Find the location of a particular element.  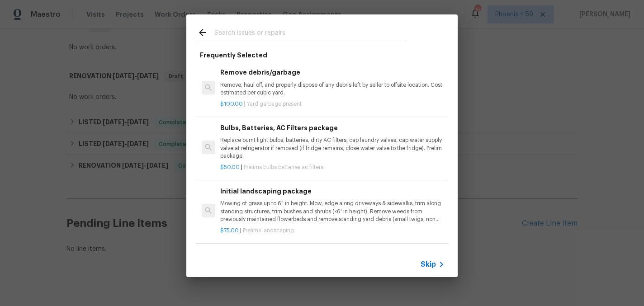

span: Yard garbage present is located at coordinates (274, 104).